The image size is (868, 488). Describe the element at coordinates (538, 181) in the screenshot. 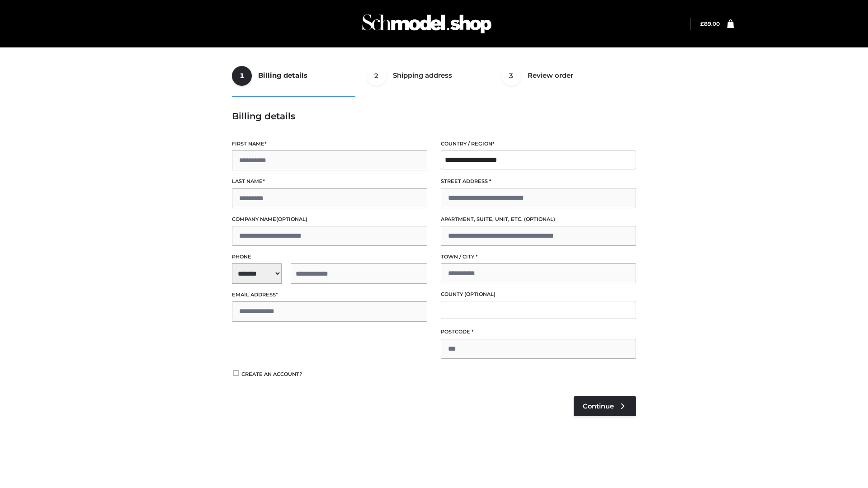

I see `label: Street address` at that location.